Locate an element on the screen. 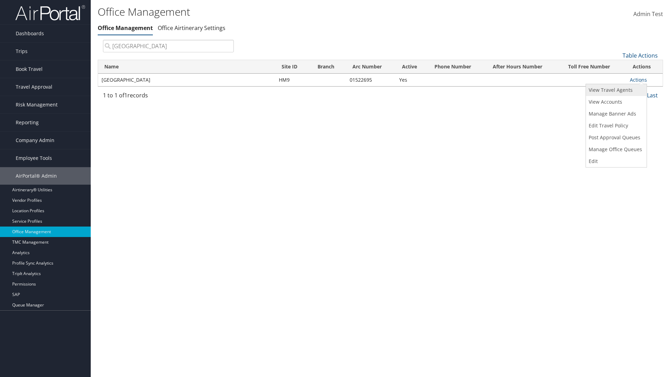  a: Last is located at coordinates (652, 95).